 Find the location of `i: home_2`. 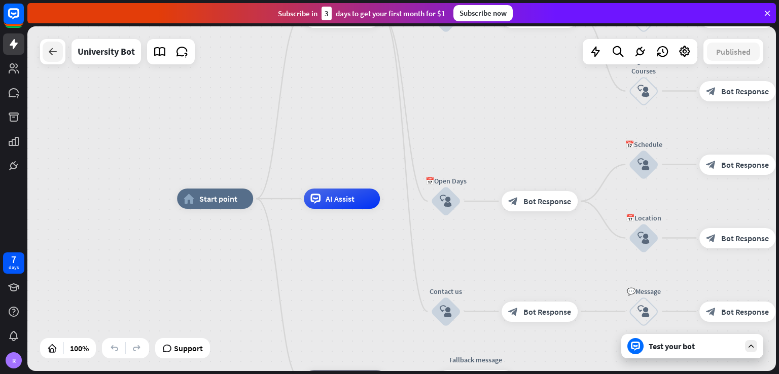

i: home_2 is located at coordinates (189, 199).